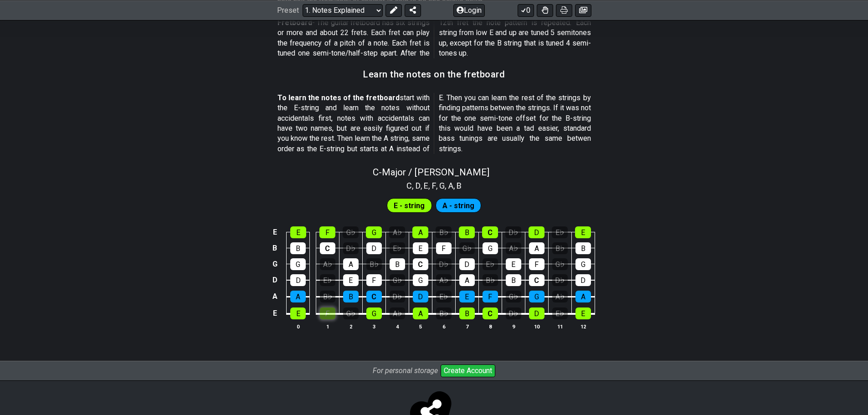  Describe the element at coordinates (274, 248) in the screenshot. I see `td: B` at that location.